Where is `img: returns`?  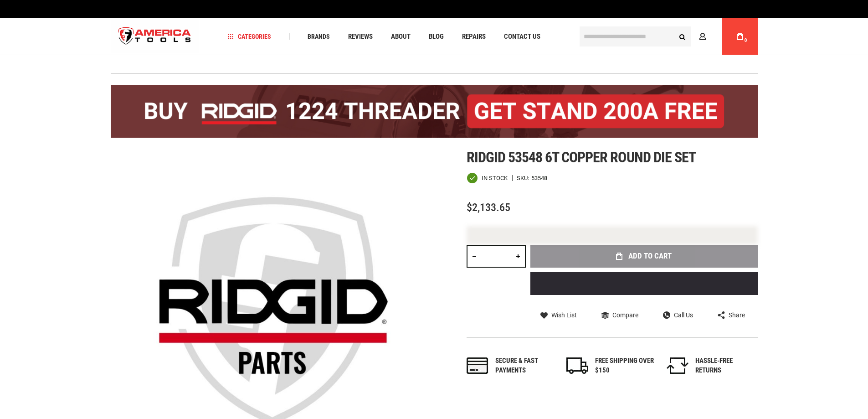
img: returns is located at coordinates (678, 366).